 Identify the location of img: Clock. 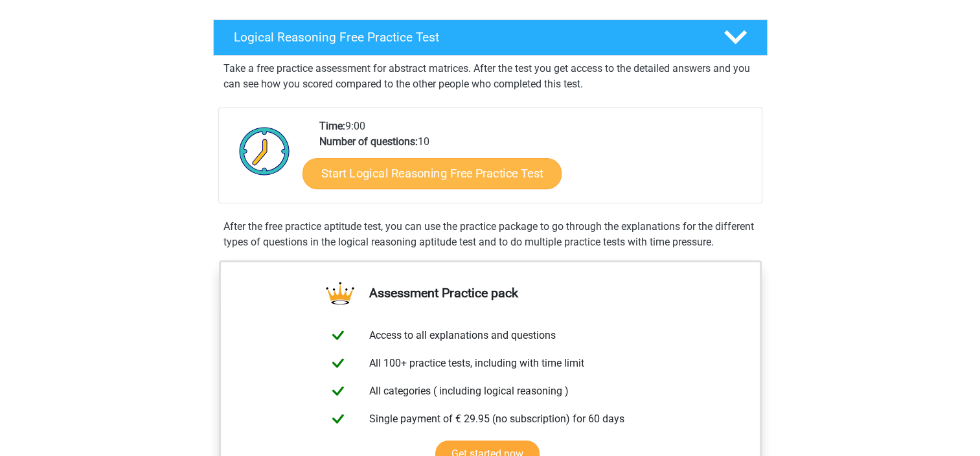
(264, 151).